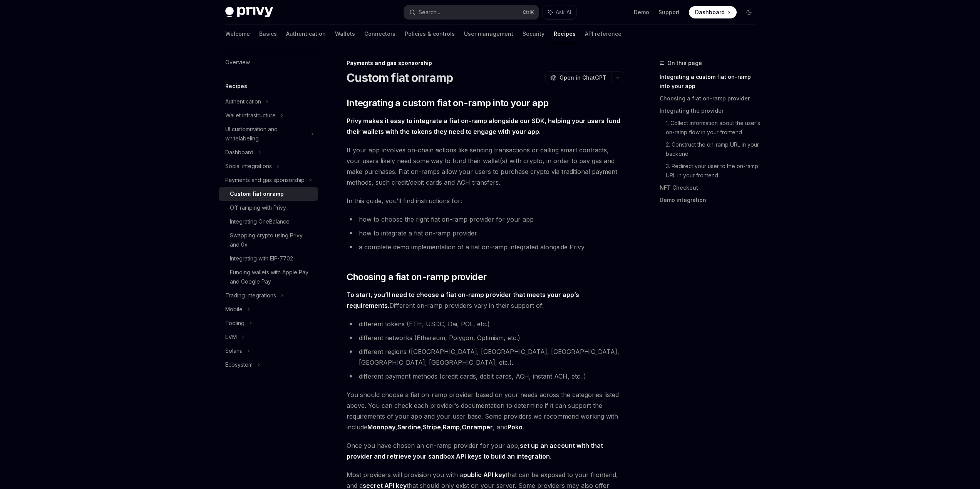  What do you see at coordinates (713, 171) in the screenshot?
I see `a: 3. Redirect your user to the on-ramp URL in your frontend` at bounding box center [713, 171].